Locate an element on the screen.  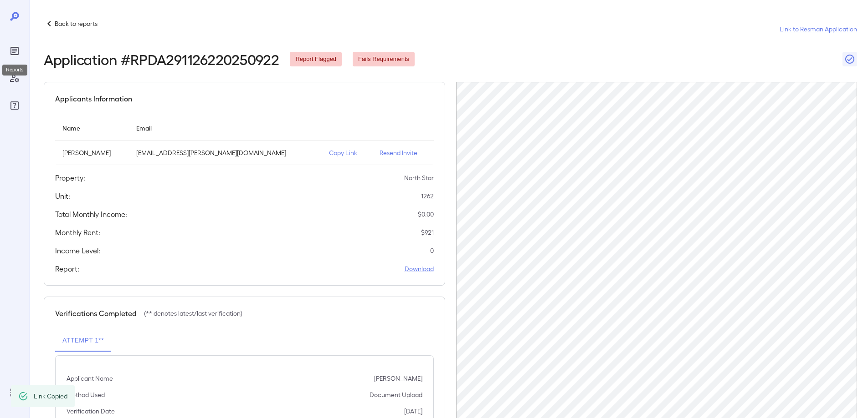
p: North Star is located at coordinates (418, 178).